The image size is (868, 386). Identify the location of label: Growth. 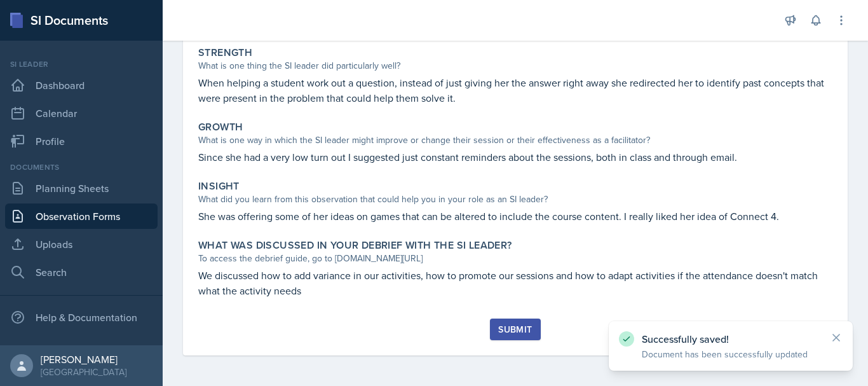
(221, 127).